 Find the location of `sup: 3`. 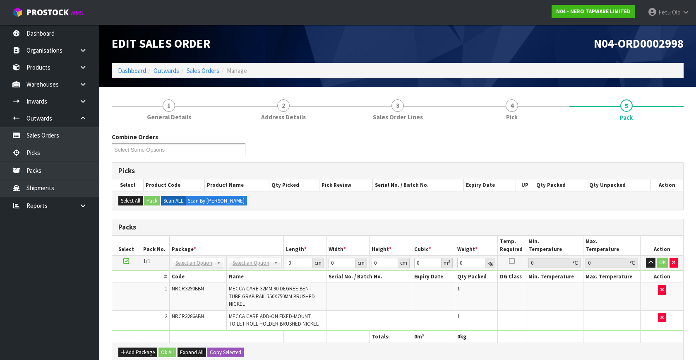

sup: 3 is located at coordinates (449, 261).